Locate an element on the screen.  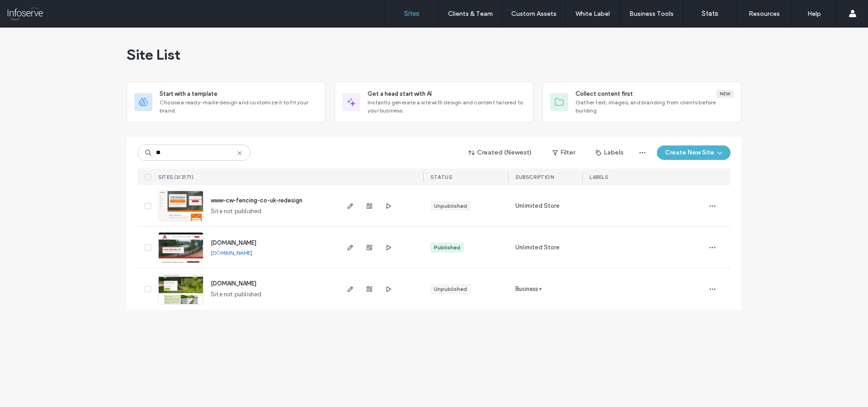
span: www-cw-fencing-co-uk-redesign is located at coordinates (256, 201).